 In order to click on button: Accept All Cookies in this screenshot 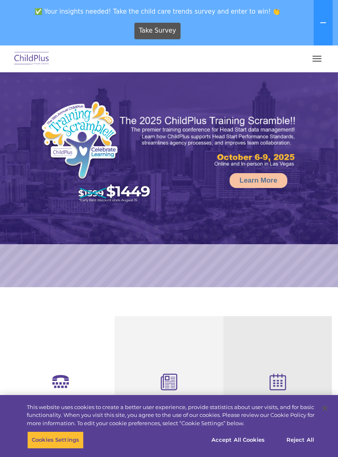, I will do `click(238, 440)`.